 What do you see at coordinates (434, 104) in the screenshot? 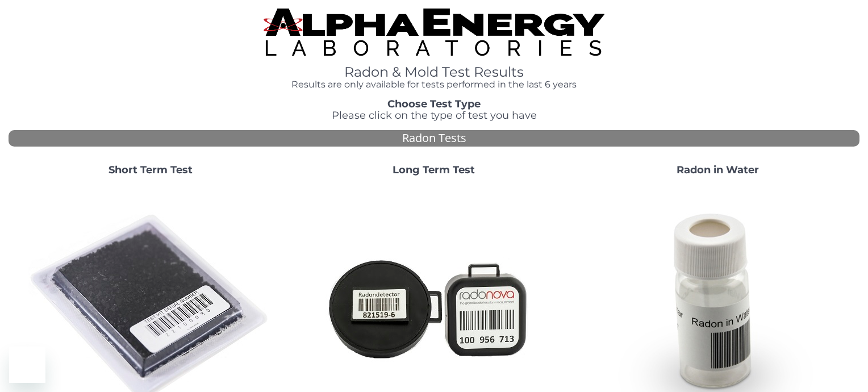
I see `strong: Choose Test Type` at bounding box center [434, 104].